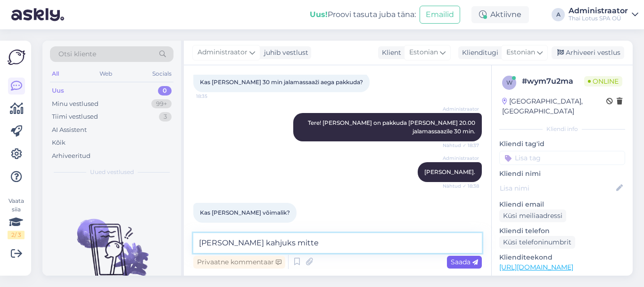 The width and height of the screenshot is (644, 287). Describe the element at coordinates (562, 158) in the screenshot. I see `input: Lisa tag` at that location.